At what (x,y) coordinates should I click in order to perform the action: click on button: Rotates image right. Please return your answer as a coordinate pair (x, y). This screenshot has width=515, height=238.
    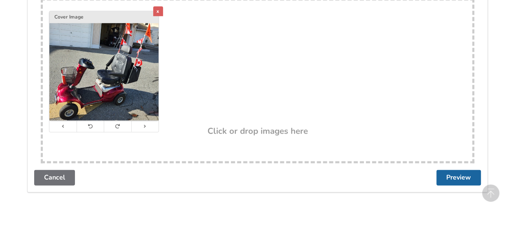
    Looking at the image, I should click on (117, 126).